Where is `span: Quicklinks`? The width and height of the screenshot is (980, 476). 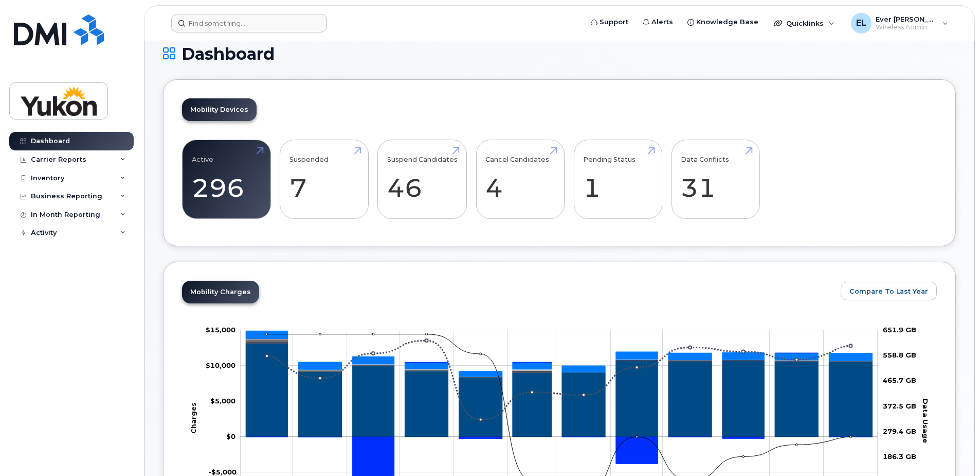 span: Quicklinks is located at coordinates (805, 23).